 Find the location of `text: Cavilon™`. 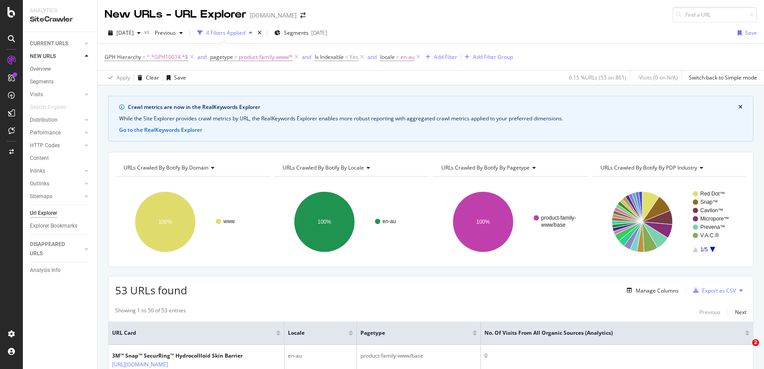

text: Cavilon™ is located at coordinates (711, 210).